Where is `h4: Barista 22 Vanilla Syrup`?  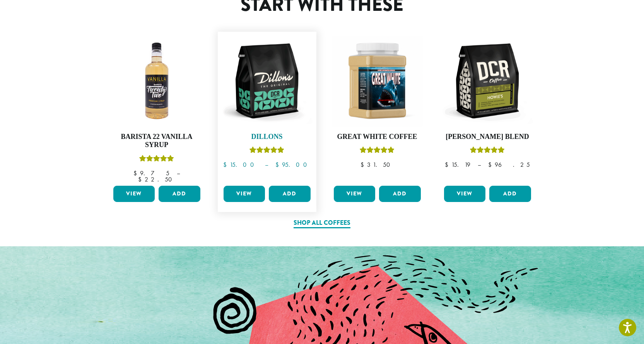
h4: Barista 22 Vanilla Syrup is located at coordinates (157, 141).